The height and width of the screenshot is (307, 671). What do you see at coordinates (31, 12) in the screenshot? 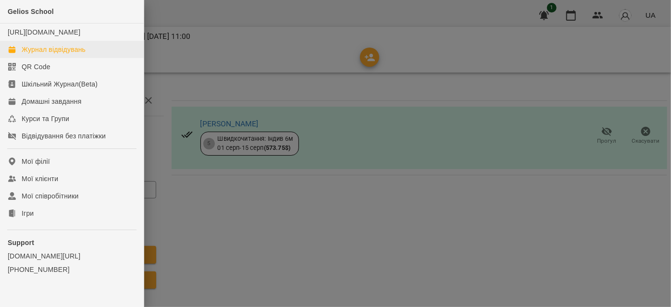
I see `span: Gelios School` at bounding box center [31, 12].